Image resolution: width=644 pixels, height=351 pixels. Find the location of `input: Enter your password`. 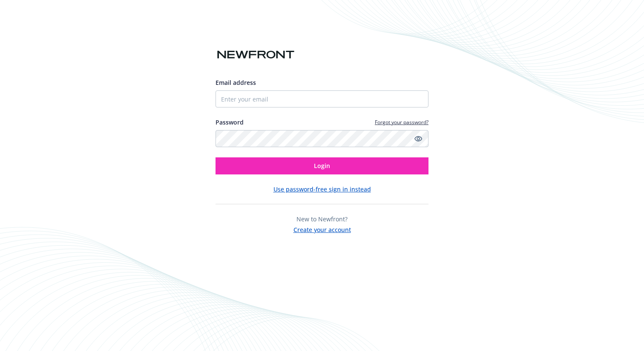

input: Enter your password is located at coordinates (322, 138).